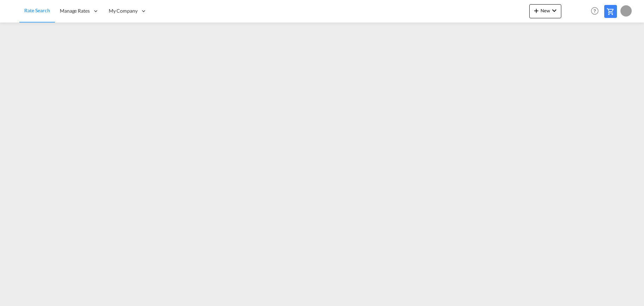 This screenshot has width=644, height=306. Describe the element at coordinates (74, 11) in the screenshot. I see `span: Manage Rates` at that location.